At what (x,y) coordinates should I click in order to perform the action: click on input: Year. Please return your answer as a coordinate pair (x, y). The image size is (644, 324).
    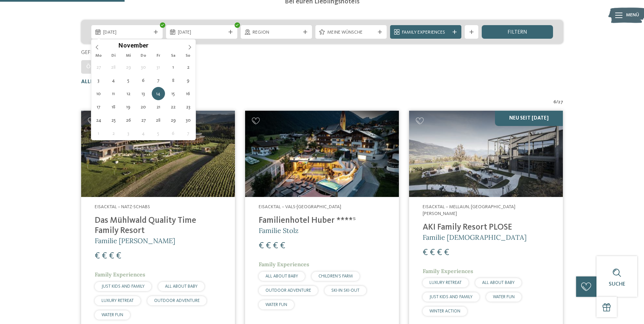
    Looking at the image, I should click on (159, 45).